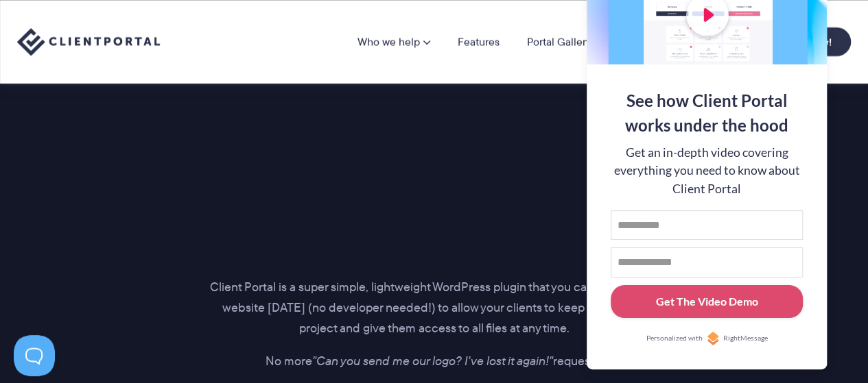 This screenshot has height=383, width=868. What do you see at coordinates (706, 113) in the screenshot?
I see `div: See how Client Portal works under the hood` at bounding box center [706, 113].